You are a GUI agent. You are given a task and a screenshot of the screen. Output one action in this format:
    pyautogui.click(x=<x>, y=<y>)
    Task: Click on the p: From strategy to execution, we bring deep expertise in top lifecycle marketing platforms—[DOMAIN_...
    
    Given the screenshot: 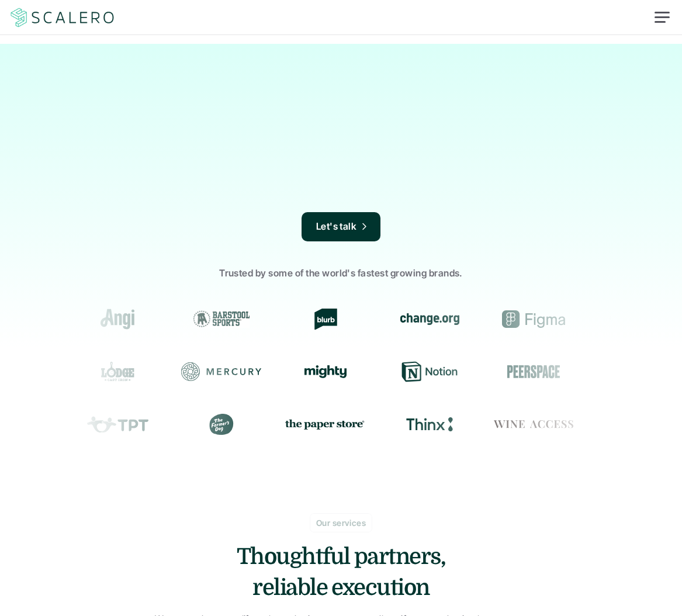 What is the action you would take?
    pyautogui.click(x=342, y=177)
    